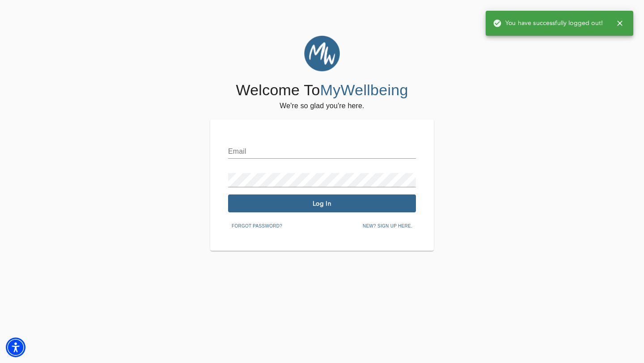  I want to click on h4: Welcome To, so click(322, 90).